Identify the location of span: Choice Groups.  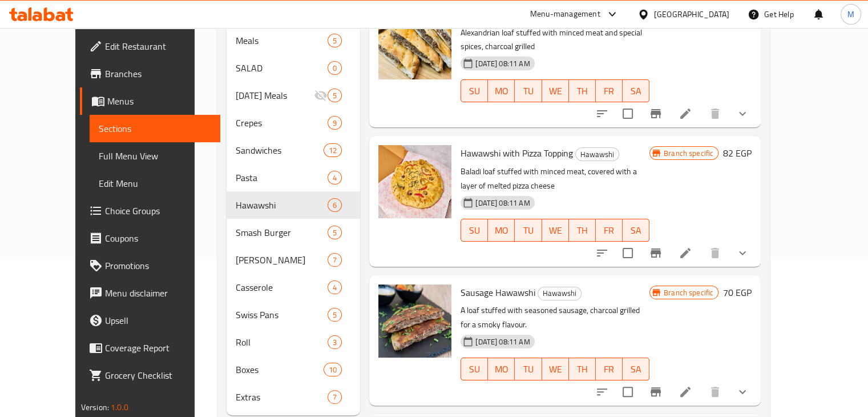
(158, 211).